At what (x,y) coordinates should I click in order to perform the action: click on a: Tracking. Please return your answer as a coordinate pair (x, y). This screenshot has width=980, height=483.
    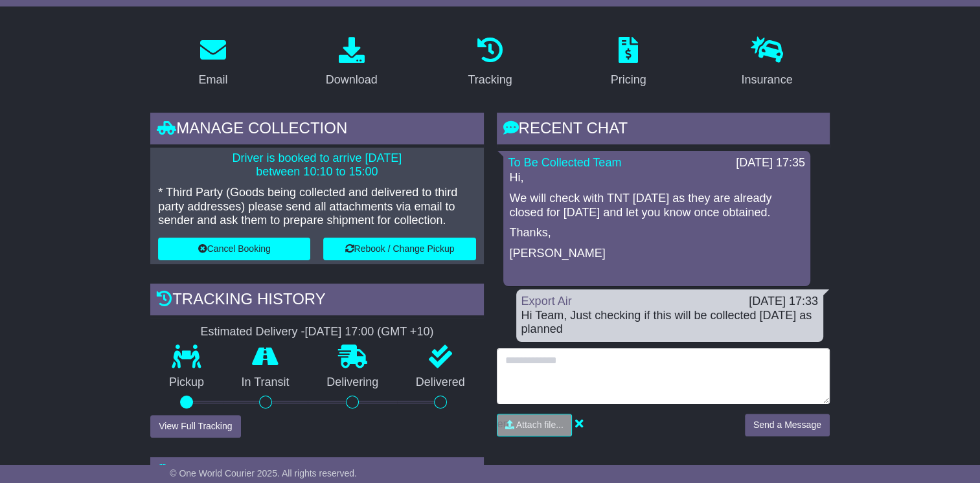
    Looking at the image, I should click on (489, 63).